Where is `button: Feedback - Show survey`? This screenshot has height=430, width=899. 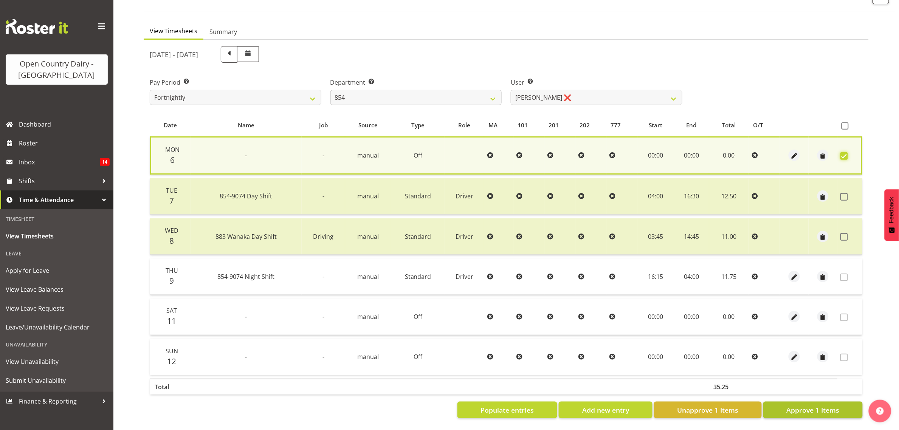 button: Feedback - Show survey is located at coordinates (892, 215).